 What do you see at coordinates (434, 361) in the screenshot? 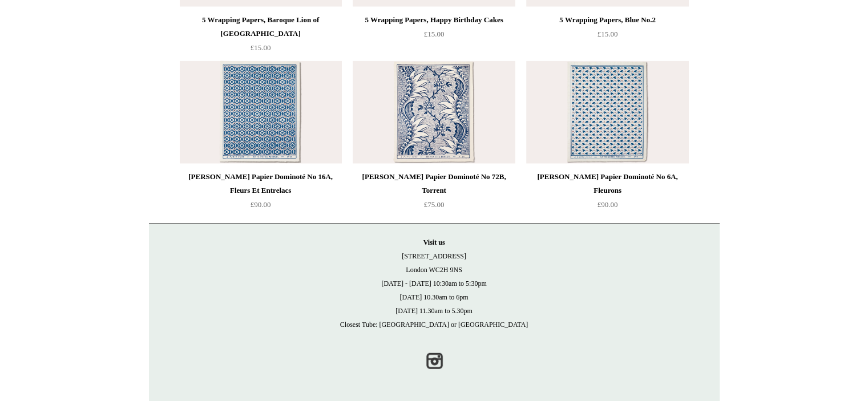
I see `a: Instagram` at bounding box center [434, 361].